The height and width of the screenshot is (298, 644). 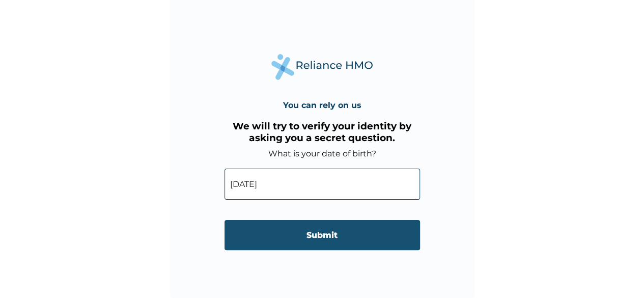 I want to click on input: Submit, so click(x=322, y=234).